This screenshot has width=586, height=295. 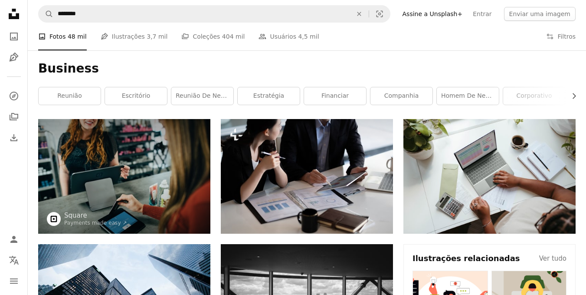 I want to click on a: uma pessoa sentada em uma mesa com um laptop, so click(x=489, y=176).